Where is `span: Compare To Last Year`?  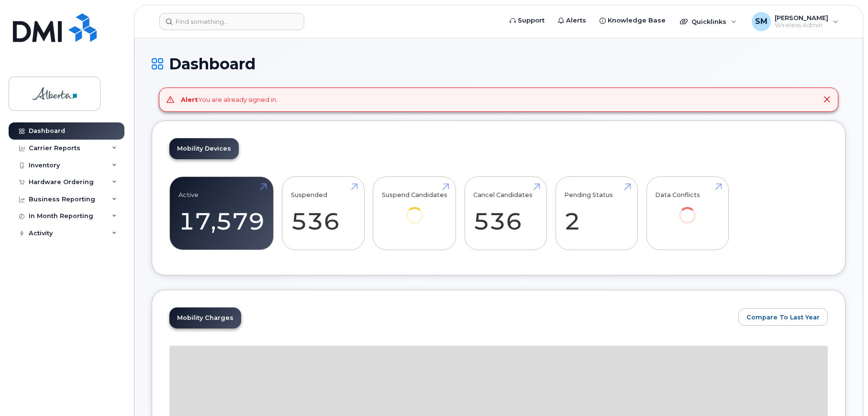
span: Compare To Last Year is located at coordinates (784, 318).